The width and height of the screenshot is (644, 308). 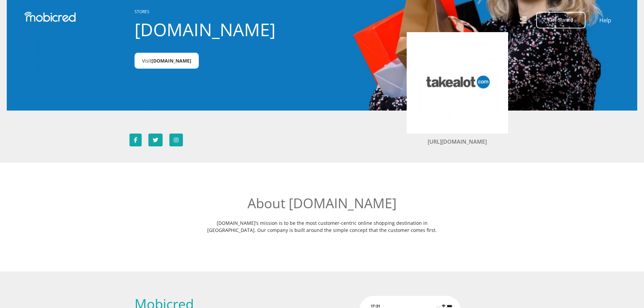 I want to click on button: Get Started, so click(x=561, y=20).